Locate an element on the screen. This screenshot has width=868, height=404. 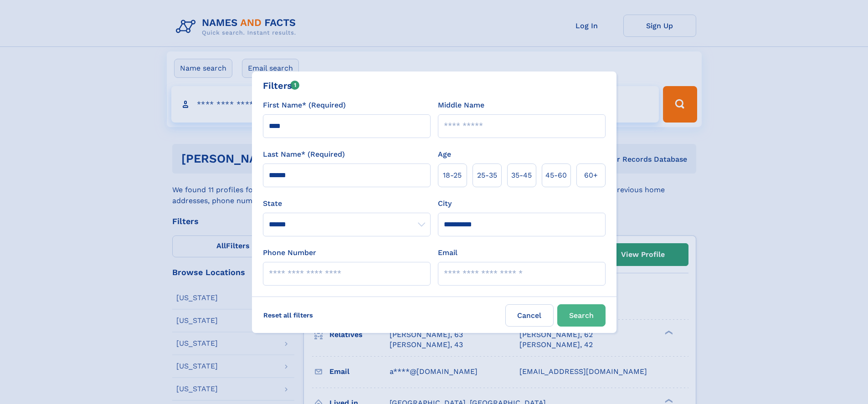
span: 45‑60 is located at coordinates (556, 175).